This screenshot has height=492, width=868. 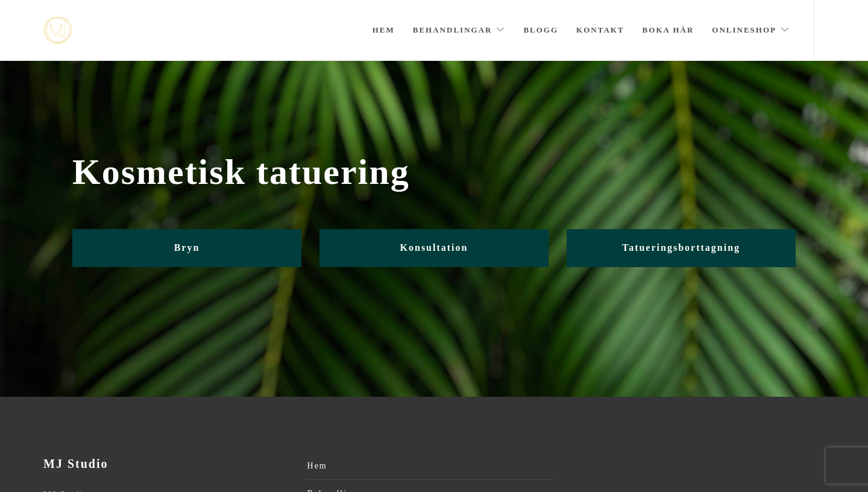 I want to click on span: Bryn, so click(x=187, y=248).